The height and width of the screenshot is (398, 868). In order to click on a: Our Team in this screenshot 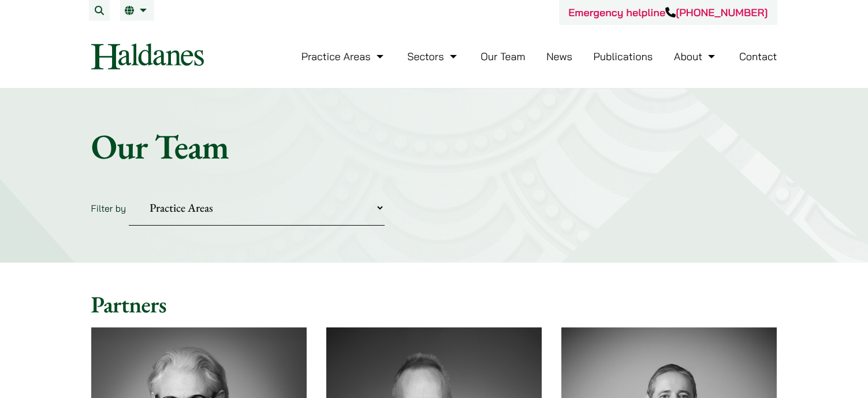, I will do `click(503, 56)`.